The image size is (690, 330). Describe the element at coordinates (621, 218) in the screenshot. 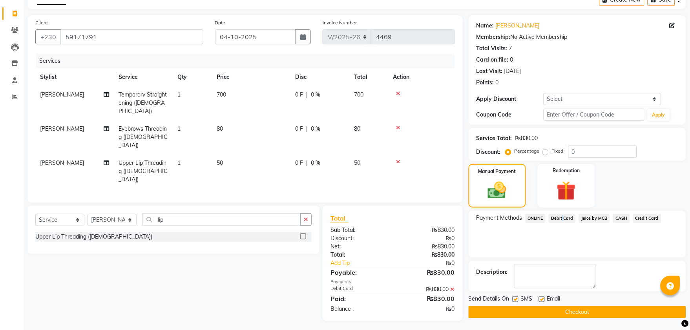

I see `span: CASH` at that location.